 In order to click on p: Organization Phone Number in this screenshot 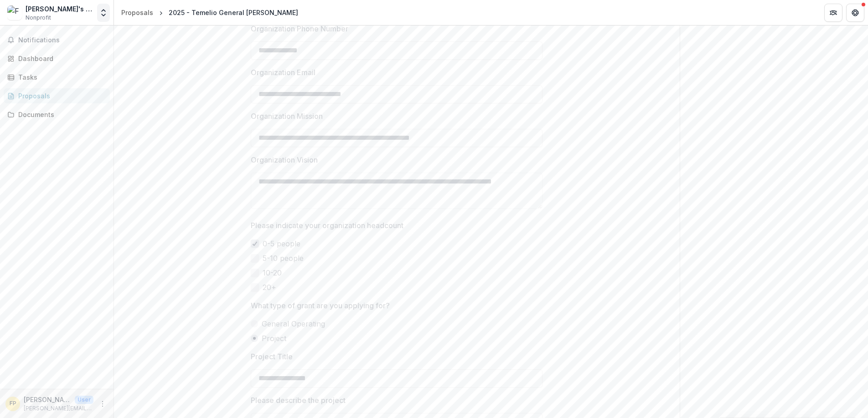, I will do `click(299, 29)`.